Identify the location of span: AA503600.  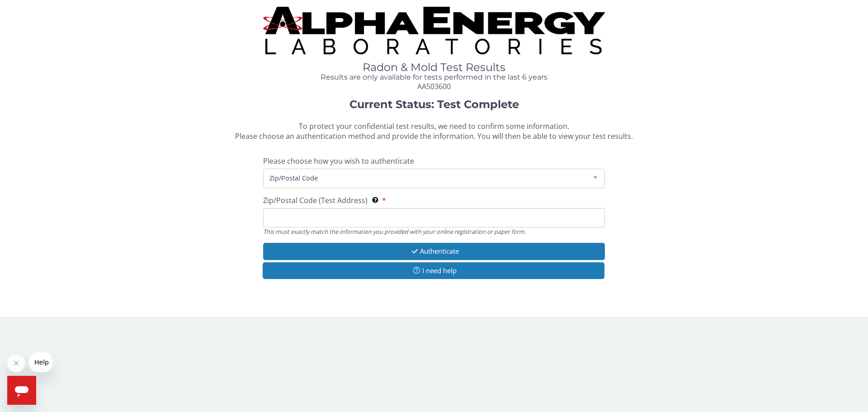
(434, 86).